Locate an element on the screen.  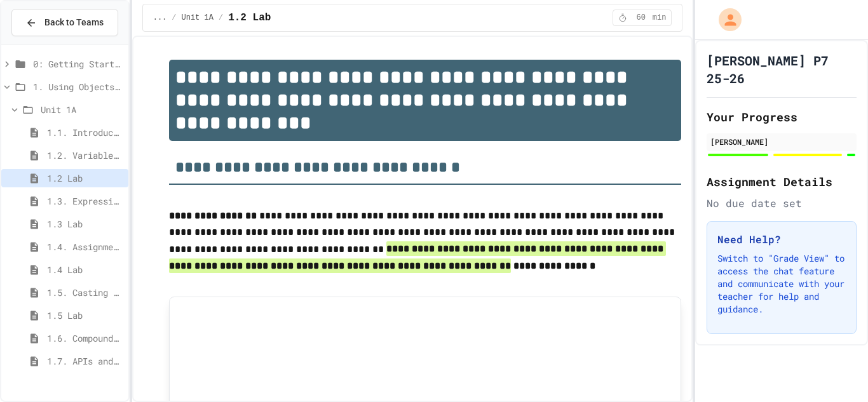
span: 1.3 Lab is located at coordinates (85, 223).